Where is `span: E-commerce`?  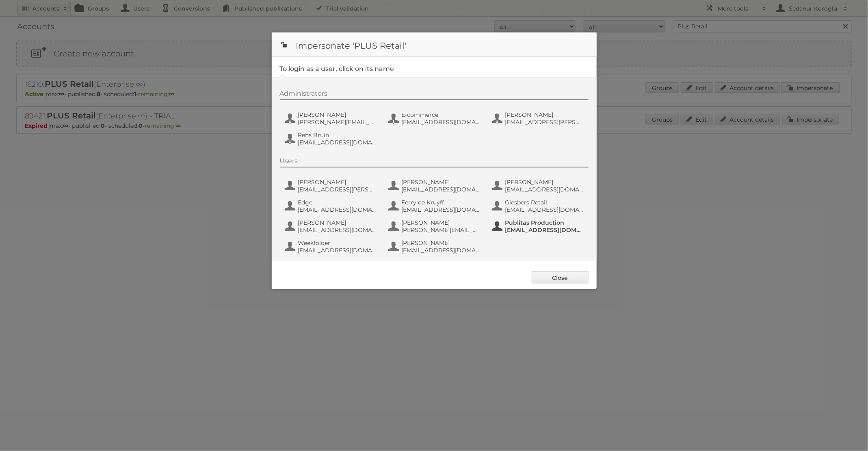 span: E-commerce is located at coordinates (441, 115).